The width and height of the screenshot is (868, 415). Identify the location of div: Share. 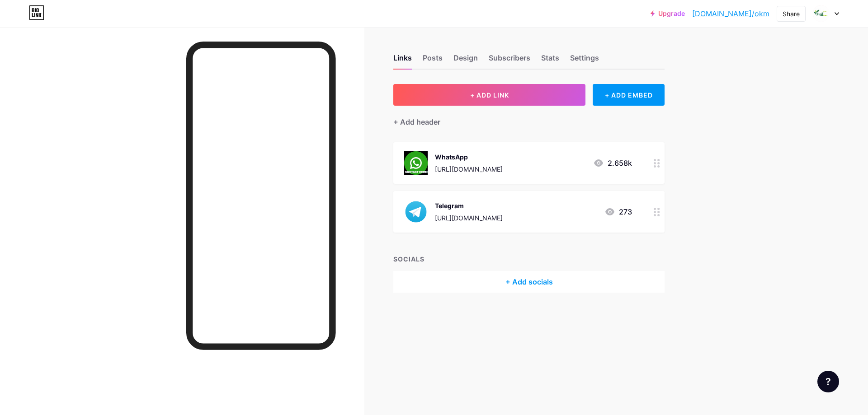
(791, 13).